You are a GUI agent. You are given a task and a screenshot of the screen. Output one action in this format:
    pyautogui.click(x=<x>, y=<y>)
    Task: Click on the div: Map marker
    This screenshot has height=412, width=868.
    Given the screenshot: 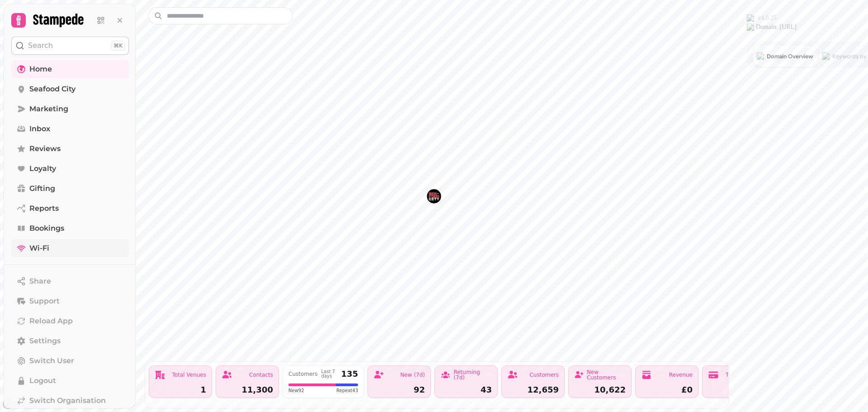 What is the action you would take?
    pyautogui.click(x=434, y=198)
    